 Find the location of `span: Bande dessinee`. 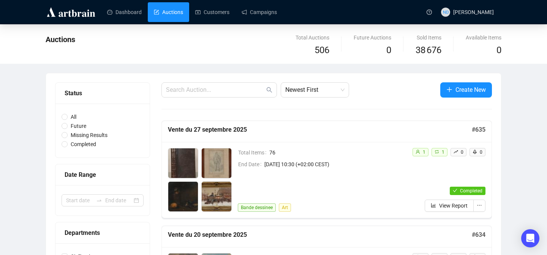

span: Bande dessinee is located at coordinates (257, 208).